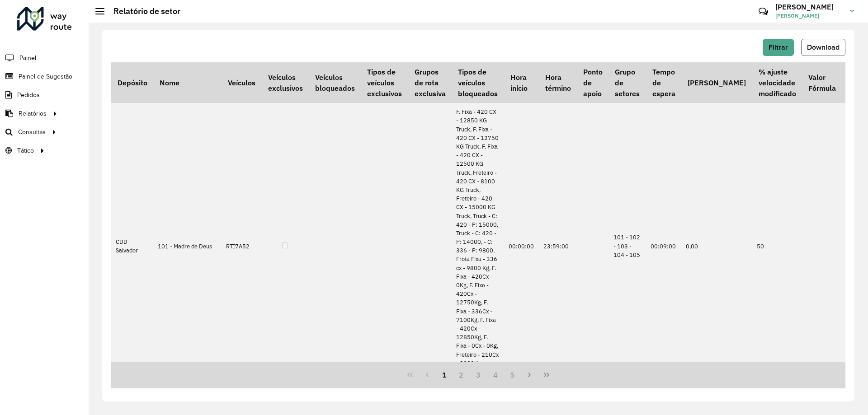 The image size is (868, 415). What do you see at coordinates (777, 247) in the screenshot?
I see `td: 50` at bounding box center [777, 247].